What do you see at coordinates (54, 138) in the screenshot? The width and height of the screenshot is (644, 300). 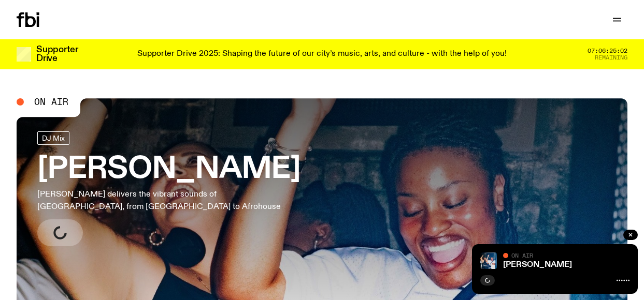 I see `a: DJ Mix` at bounding box center [54, 138].